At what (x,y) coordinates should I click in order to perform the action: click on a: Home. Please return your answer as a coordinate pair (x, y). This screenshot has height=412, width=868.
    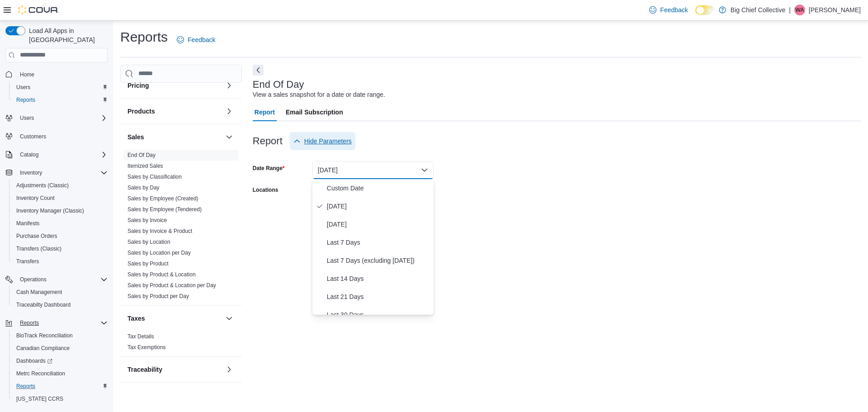
    Looking at the image, I should click on (27, 75).